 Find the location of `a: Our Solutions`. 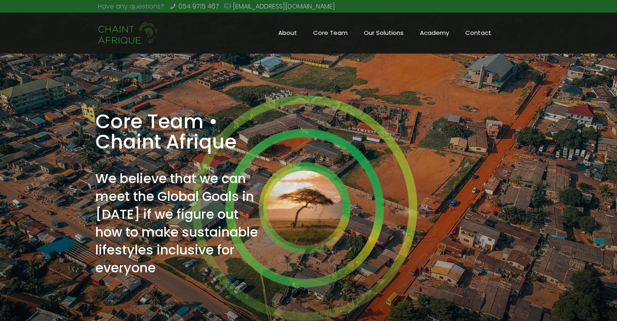

a: Our Solutions is located at coordinates (384, 33).